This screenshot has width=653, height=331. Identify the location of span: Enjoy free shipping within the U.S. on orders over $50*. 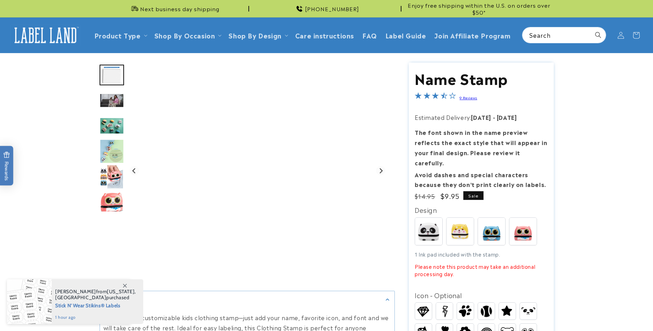
(479, 8).